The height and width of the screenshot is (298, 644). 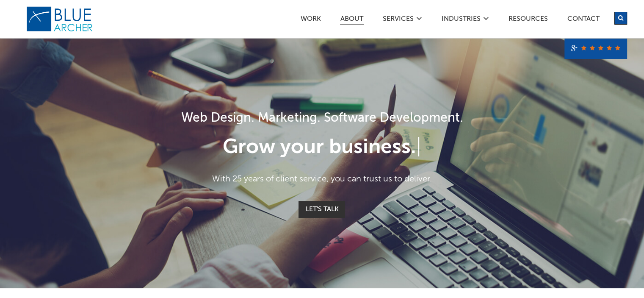 I want to click on a: Industries, so click(x=461, y=20).